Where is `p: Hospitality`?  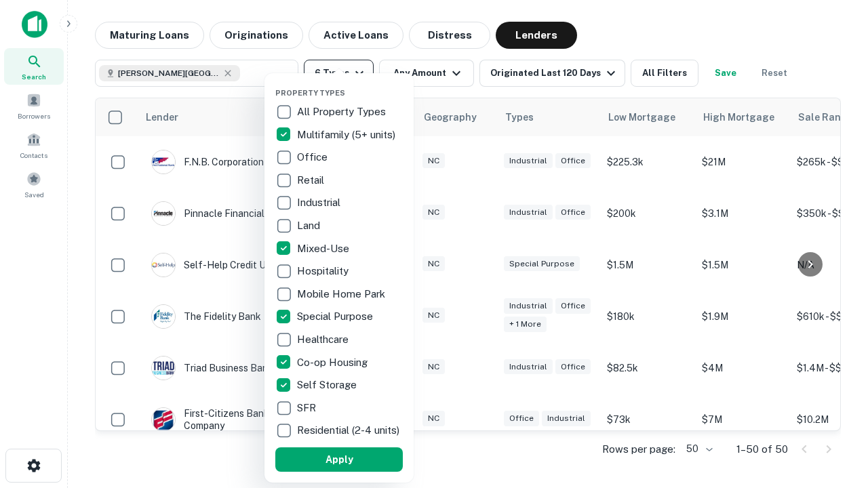
p: Hospitality is located at coordinates (324, 271).